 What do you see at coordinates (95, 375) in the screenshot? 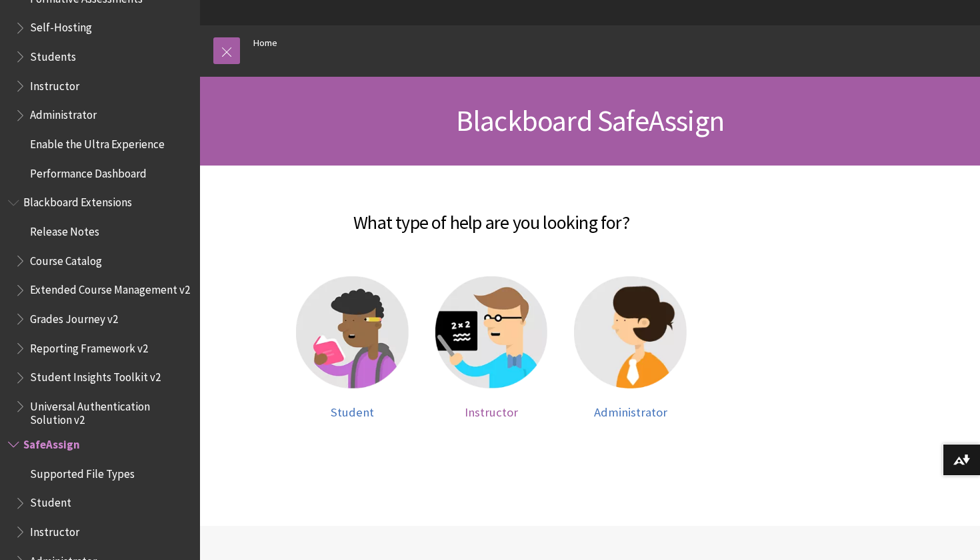
I see `span: Student Insights Toolkit v2` at bounding box center [95, 375].